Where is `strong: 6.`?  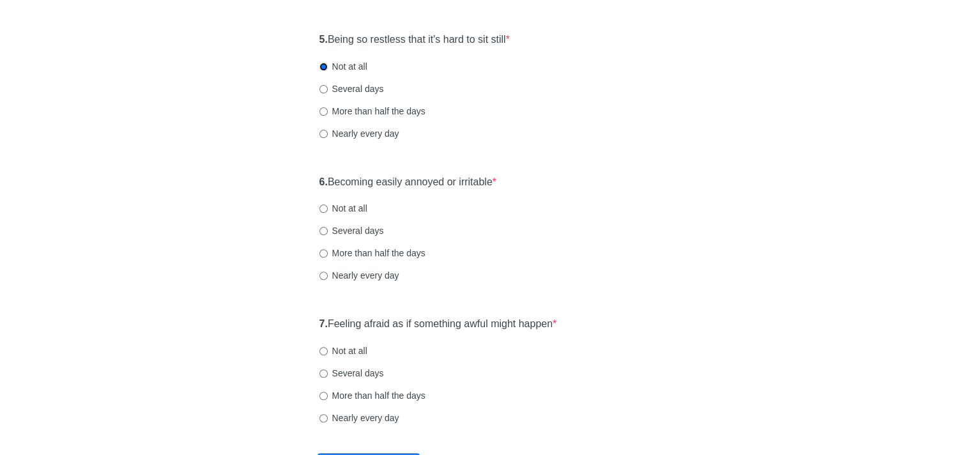
strong: 6. is located at coordinates (323, 181).